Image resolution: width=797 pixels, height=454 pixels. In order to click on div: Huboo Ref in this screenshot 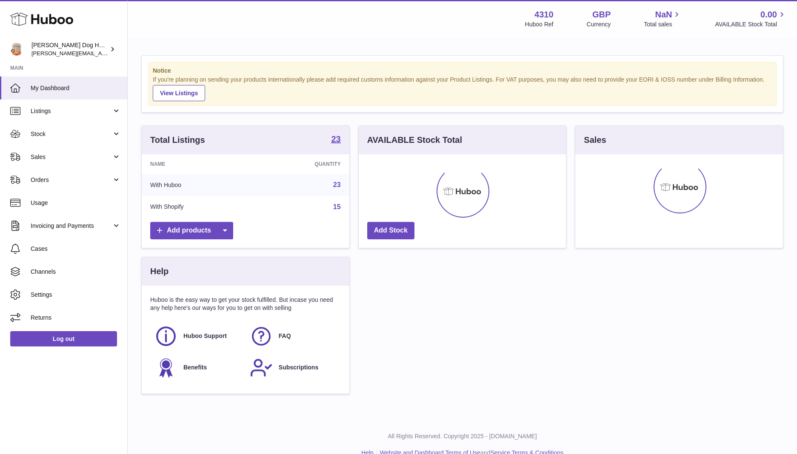, I will do `click(539, 24)`.